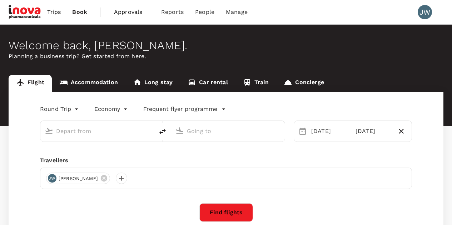  Describe the element at coordinates (163, 132) in the screenshot. I see `button: delete` at that location.